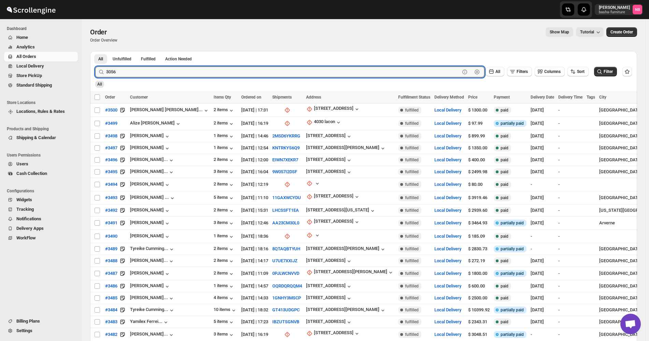 The height and width of the screenshot is (341, 649). Describe the element at coordinates (146, 321) in the screenshot. I see `div: Yamilex Ferrei...` at that location.